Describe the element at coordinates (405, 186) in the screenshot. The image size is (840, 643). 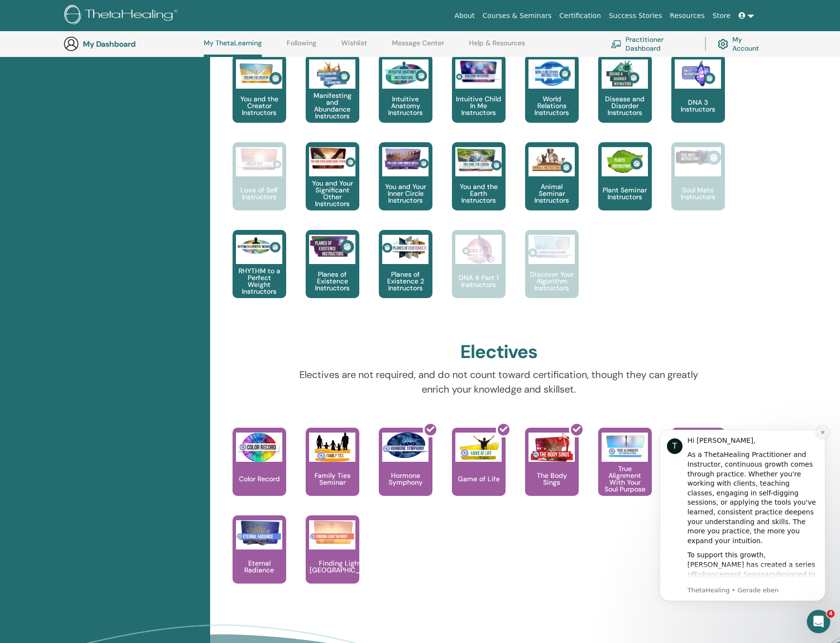
I see `a: You and Your Inner Circle Instructors You and Your Inner Circle Instructors` at that location.